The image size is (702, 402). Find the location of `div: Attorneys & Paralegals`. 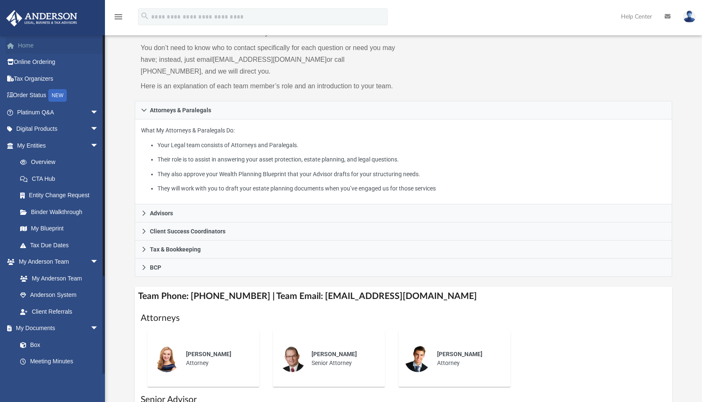

div: Attorneys & Paralegals is located at coordinates (404, 162).